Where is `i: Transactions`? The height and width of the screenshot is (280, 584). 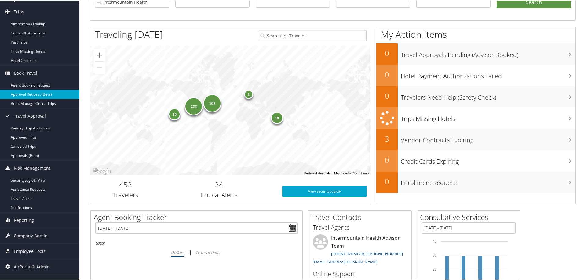
i: Transactions is located at coordinates (208, 252).